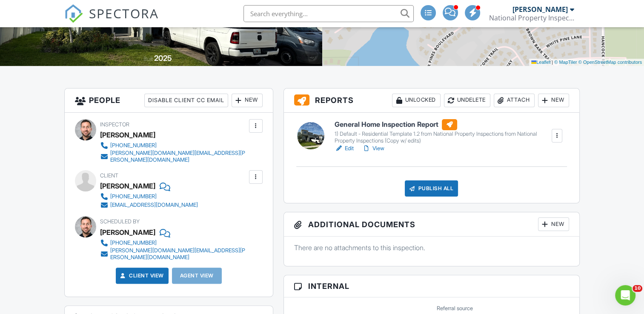 The width and height of the screenshot is (644, 314). Describe the element at coordinates (142, 276) in the screenshot. I see `a: Client View` at that location.